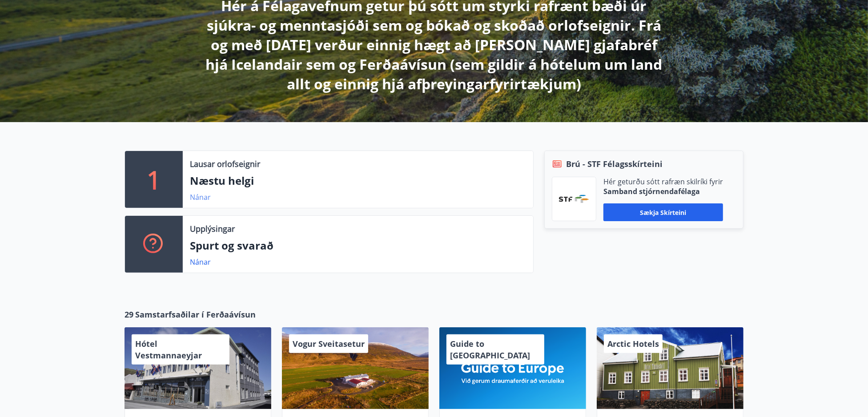 The height and width of the screenshot is (417, 868). I want to click on img: vjCaq2fThgY3EUYqSgpjEiBg6WP39ov69hlhuPVN.png, so click(574, 199).